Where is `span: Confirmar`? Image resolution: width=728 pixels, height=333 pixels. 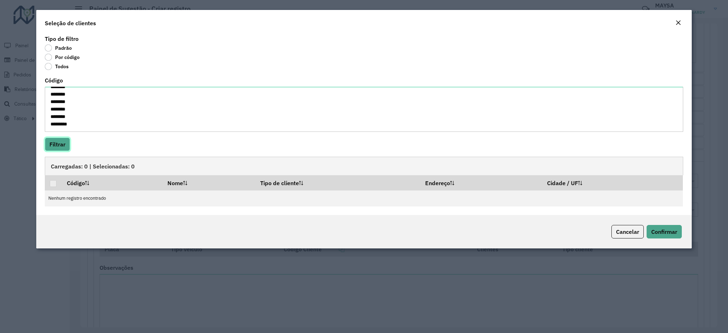
span: Confirmar is located at coordinates (664, 232).